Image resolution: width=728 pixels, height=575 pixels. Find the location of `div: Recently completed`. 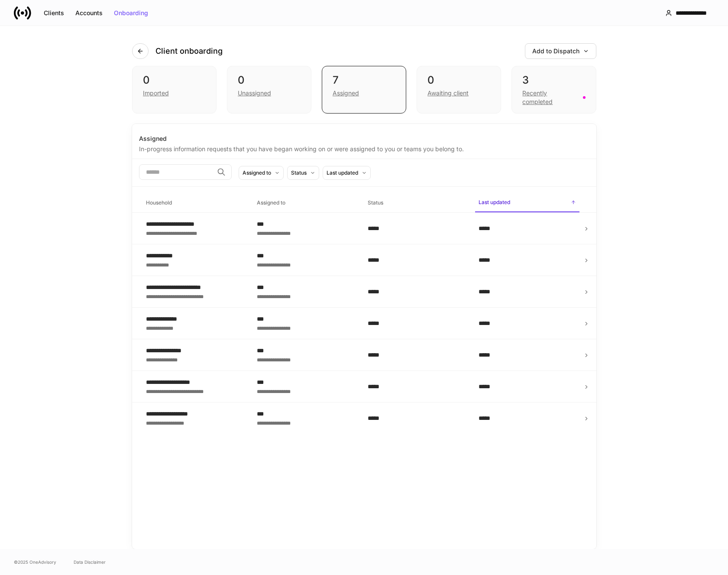

div: Recently completed is located at coordinates (550, 97).